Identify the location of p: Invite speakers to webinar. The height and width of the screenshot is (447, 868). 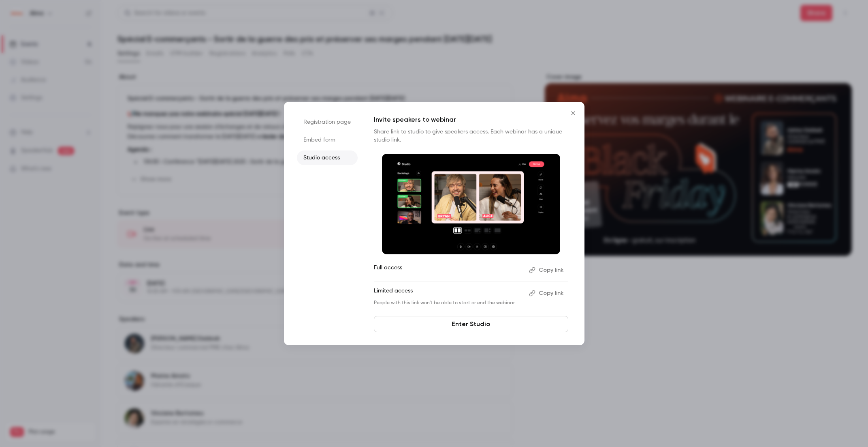
(471, 120).